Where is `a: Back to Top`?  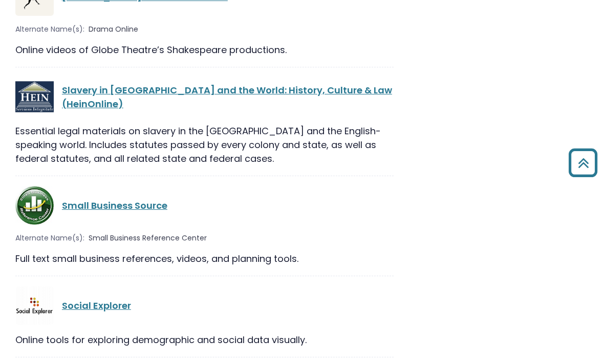 a: Back to Top is located at coordinates (582, 162).